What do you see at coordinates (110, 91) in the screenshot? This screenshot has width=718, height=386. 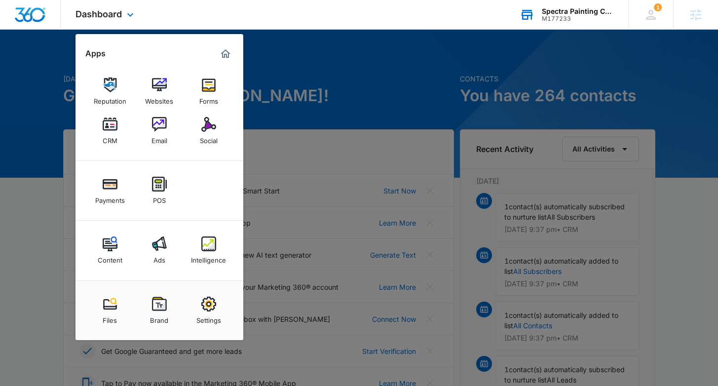 I see `a: Reputation` at bounding box center [110, 91].